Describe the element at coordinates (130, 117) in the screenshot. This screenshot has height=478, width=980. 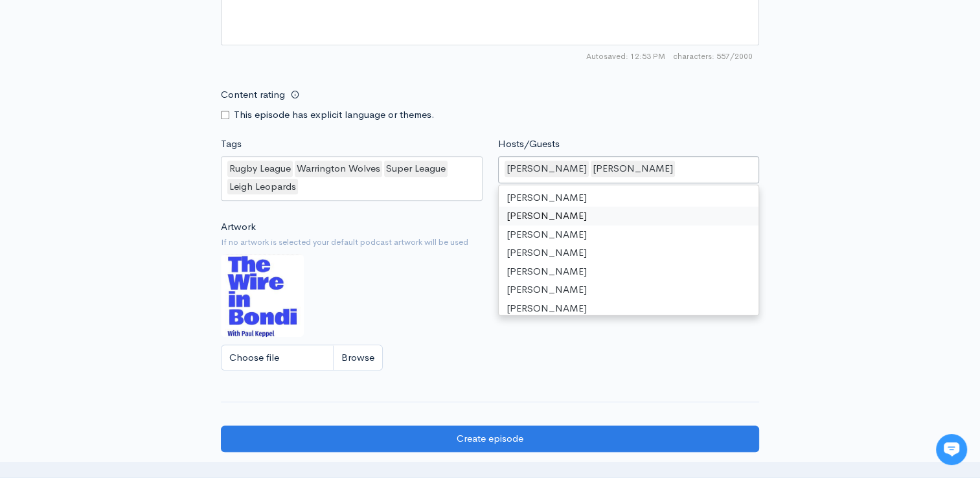
I see `h2: Just let us know if you need anything and we'll be happy to help! 🙂` at that location.